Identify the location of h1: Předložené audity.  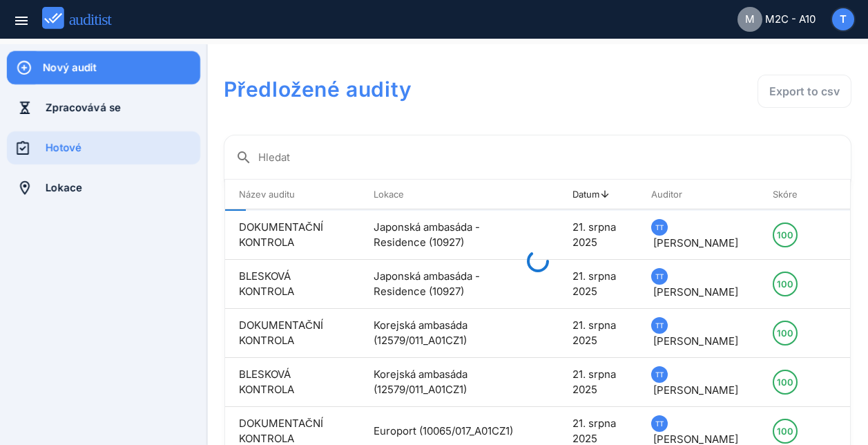
(411, 89).